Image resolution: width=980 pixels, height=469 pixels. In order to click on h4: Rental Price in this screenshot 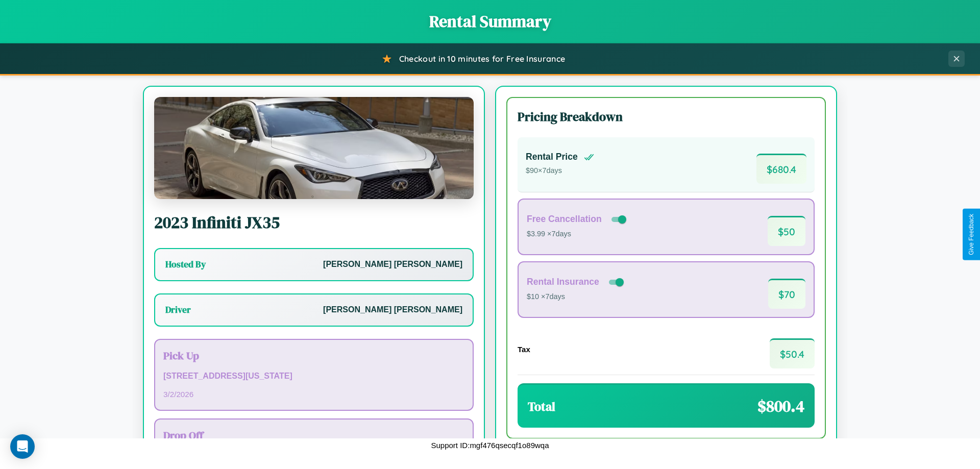, I will do `click(552, 156)`.